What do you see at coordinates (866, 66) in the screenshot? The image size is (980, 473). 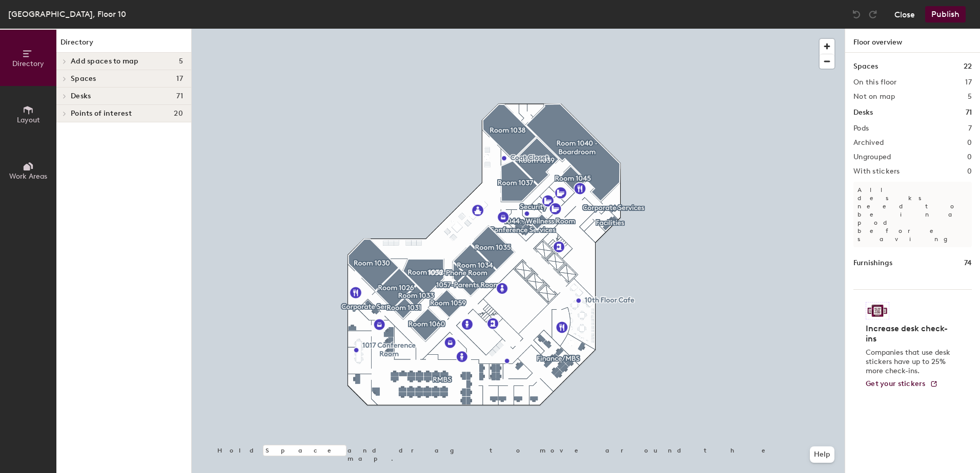 I see `h1: Spaces` at bounding box center [866, 66].